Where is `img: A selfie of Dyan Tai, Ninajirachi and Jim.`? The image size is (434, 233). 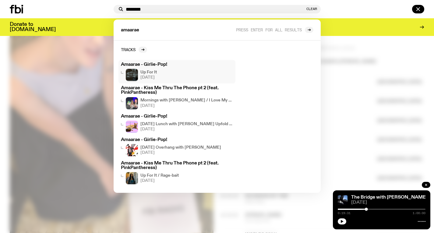
img: A selfie of Dyan Tai, Ninajirachi and Jim. is located at coordinates (132, 103).